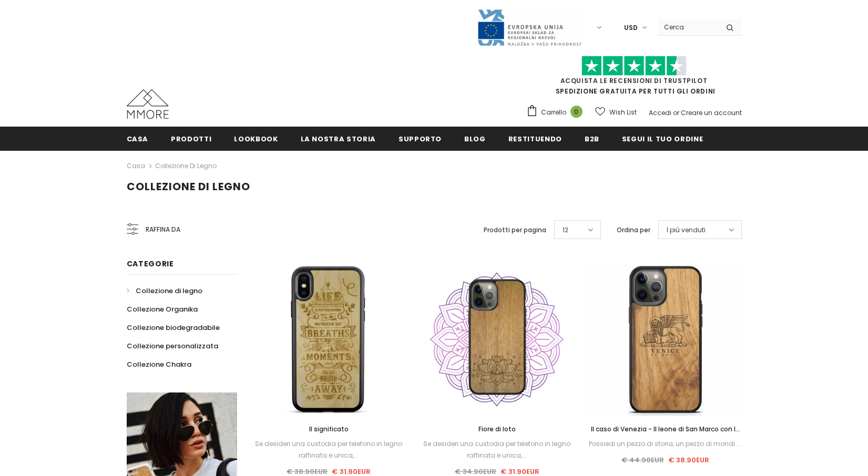 The image size is (868, 476). I want to click on span: Casa, so click(138, 139).